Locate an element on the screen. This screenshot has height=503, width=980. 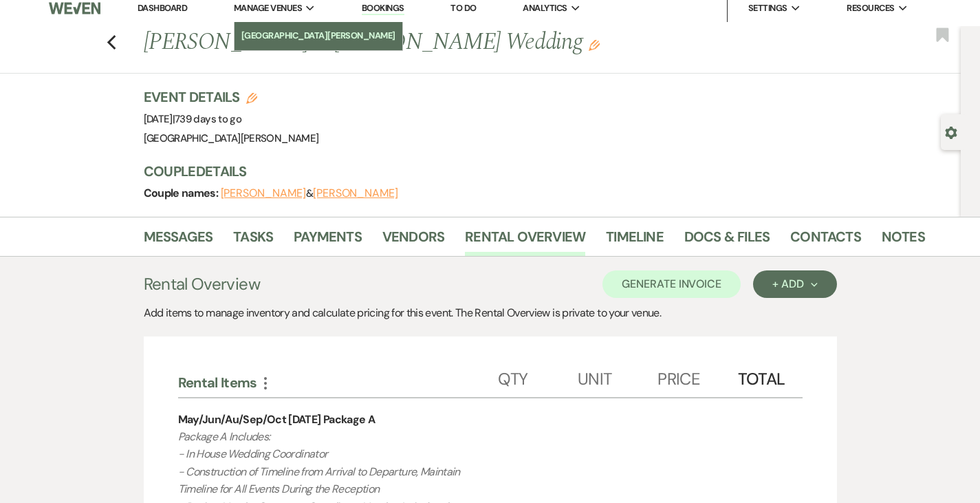
span: Analytics is located at coordinates (545, 8).